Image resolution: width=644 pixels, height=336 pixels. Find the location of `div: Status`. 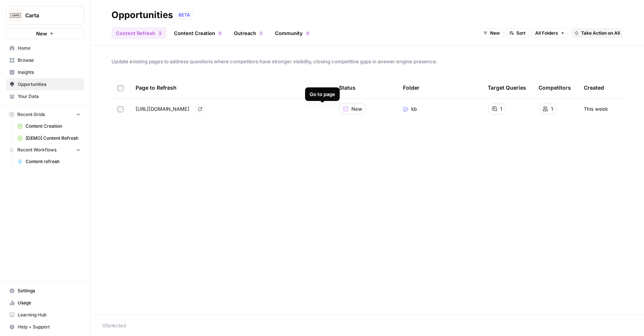

div: Status is located at coordinates (347, 88).